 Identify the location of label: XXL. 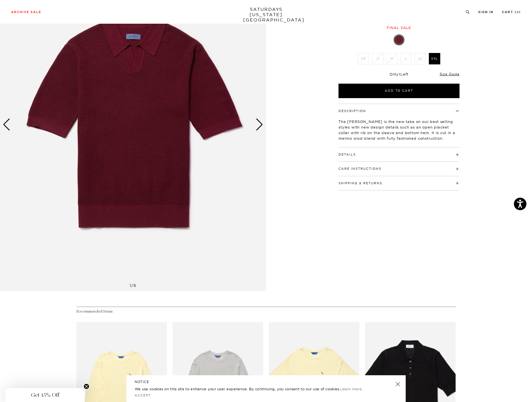
(434, 58).